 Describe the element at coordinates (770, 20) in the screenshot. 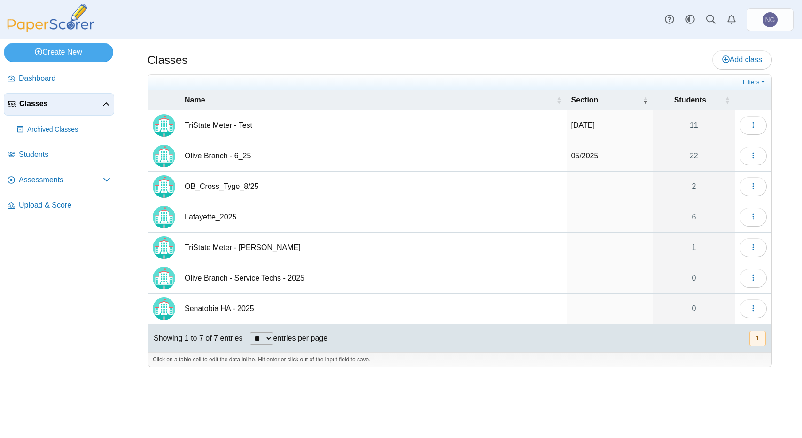

I see `span: Nathan Green` at that location.